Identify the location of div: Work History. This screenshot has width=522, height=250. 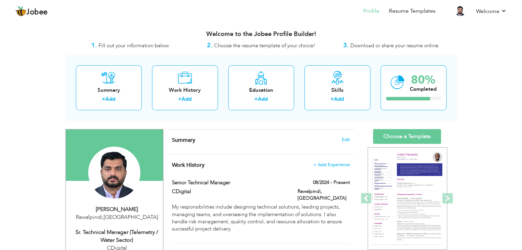
(185, 90).